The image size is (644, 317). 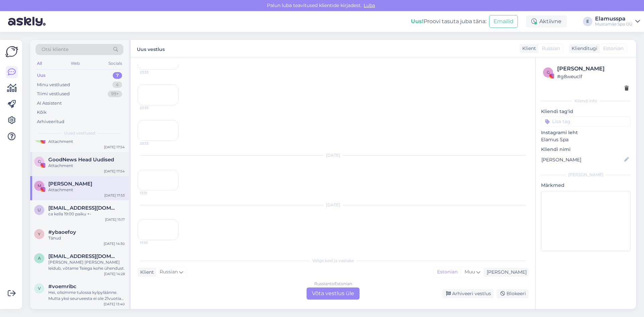 What do you see at coordinates (333, 294) in the screenshot?
I see `div: Võta vestlus üle` at bounding box center [333, 294].